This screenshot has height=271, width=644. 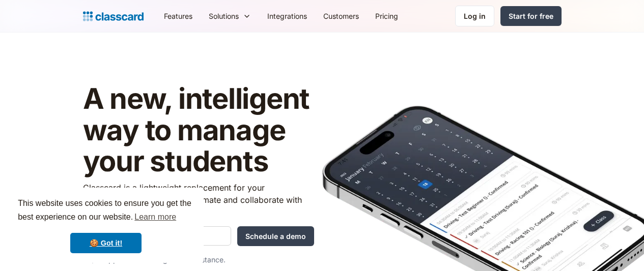 What do you see at coordinates (106, 243) in the screenshot?
I see `a: dismiss cookie message` at bounding box center [106, 243].